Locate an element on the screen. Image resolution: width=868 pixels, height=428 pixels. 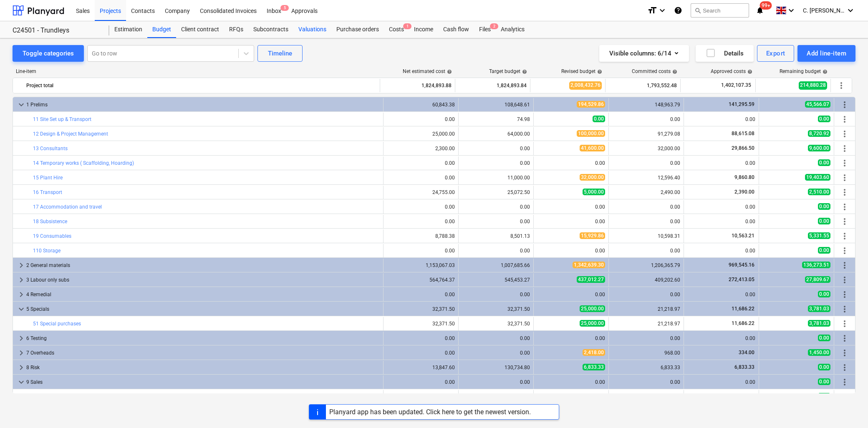
div: 25,072.50 is located at coordinates (496, 192).